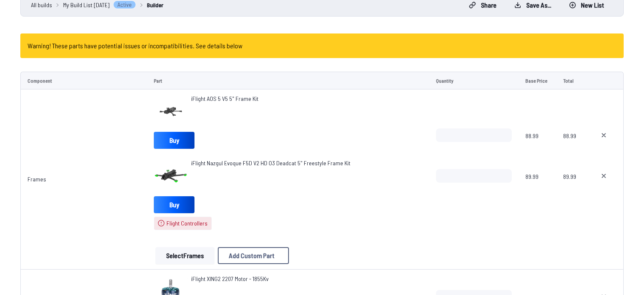  I want to click on a: iFlight XING2 2207 Motor - 1855Kv, so click(230, 279).